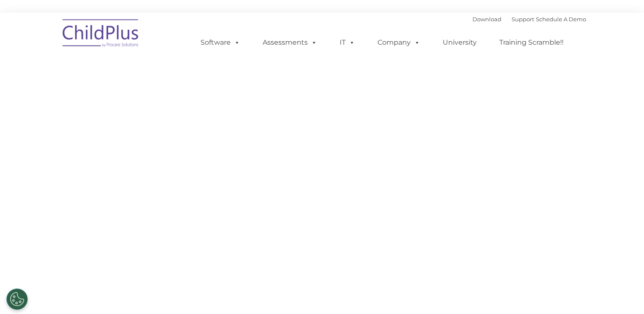  Describe the element at coordinates (531, 42) in the screenshot. I see `a: Training Scramble!!` at that location.